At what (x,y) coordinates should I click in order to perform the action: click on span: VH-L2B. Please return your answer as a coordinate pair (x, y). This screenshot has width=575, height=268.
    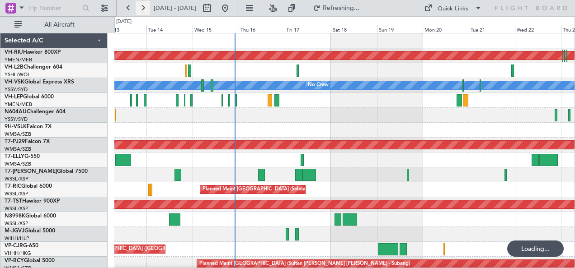
    Looking at the image, I should click on (14, 67).